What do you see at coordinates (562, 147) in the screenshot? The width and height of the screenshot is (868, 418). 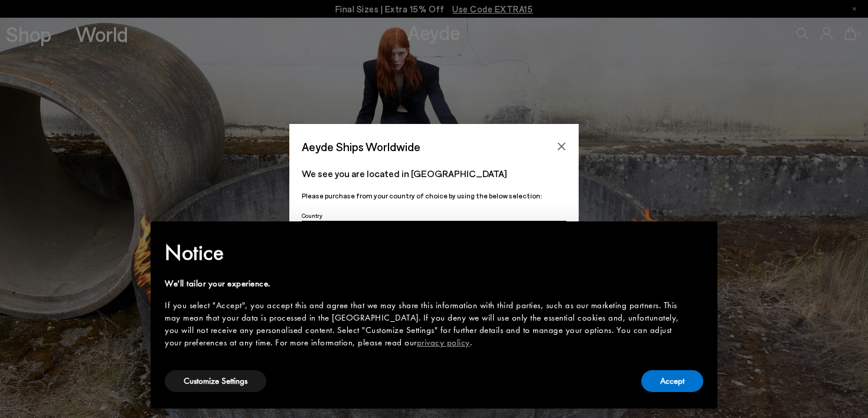 I see `button: Close` at bounding box center [562, 147].